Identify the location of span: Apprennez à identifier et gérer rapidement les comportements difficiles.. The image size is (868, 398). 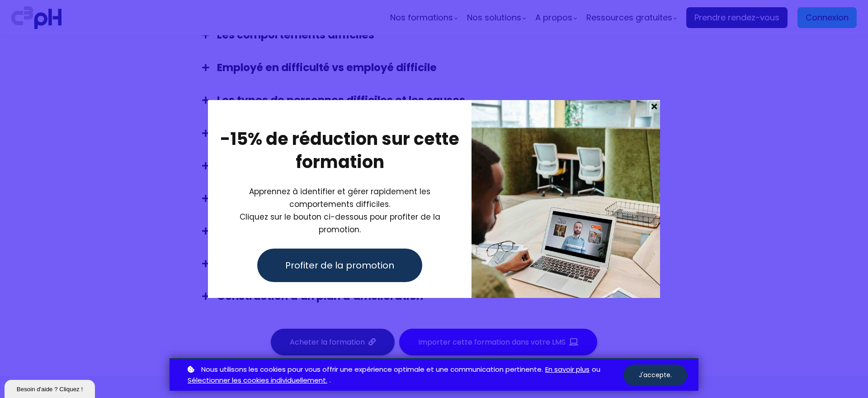
(340, 198).